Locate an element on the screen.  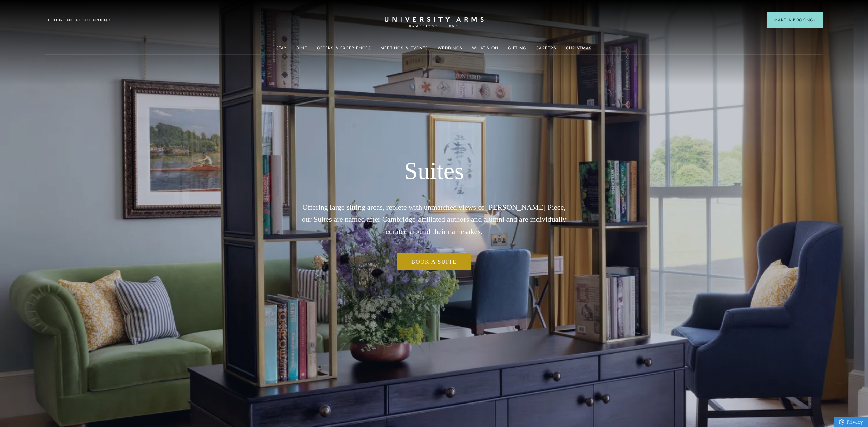
a: Careers is located at coordinates (546, 50).